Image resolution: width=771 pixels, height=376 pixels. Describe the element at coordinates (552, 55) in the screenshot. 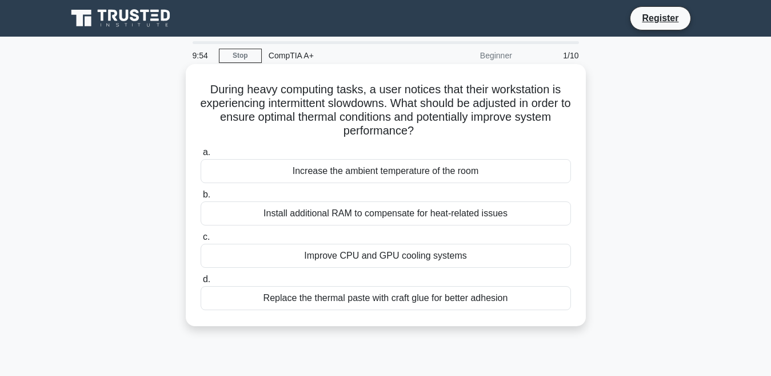

I see `div: 1/10` at that location.